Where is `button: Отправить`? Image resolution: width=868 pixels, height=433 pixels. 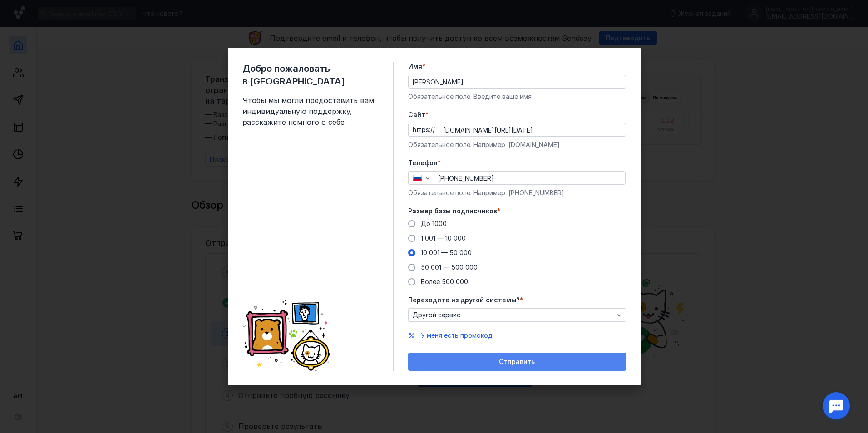
button: Отправить is located at coordinates (517, 362).